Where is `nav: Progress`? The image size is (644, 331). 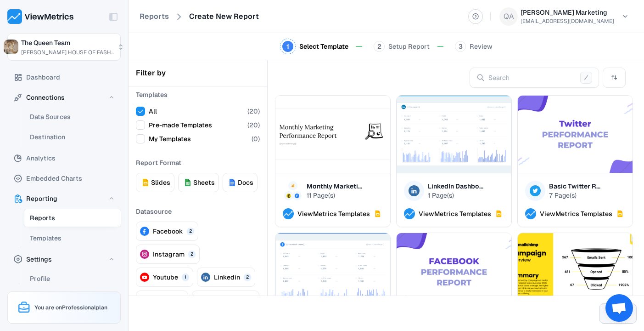 nav: Progress is located at coordinates (386, 46).